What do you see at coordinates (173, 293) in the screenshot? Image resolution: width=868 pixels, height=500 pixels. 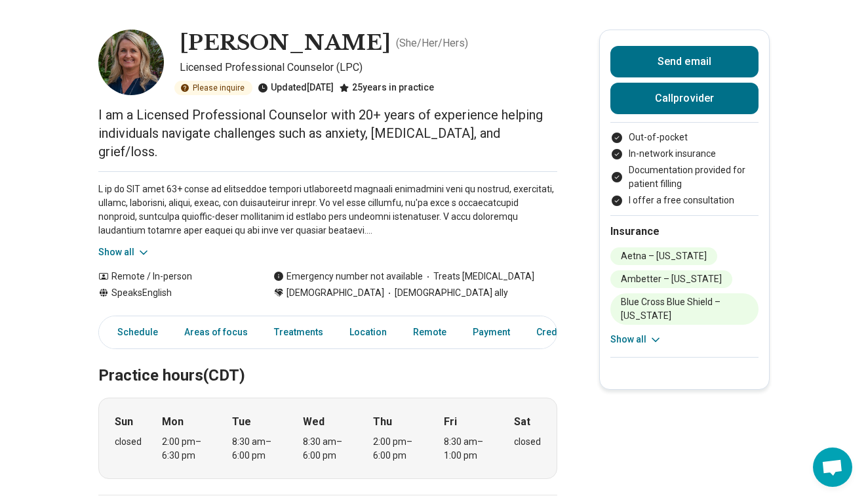 I see `div: Speaks English` at bounding box center [173, 293].